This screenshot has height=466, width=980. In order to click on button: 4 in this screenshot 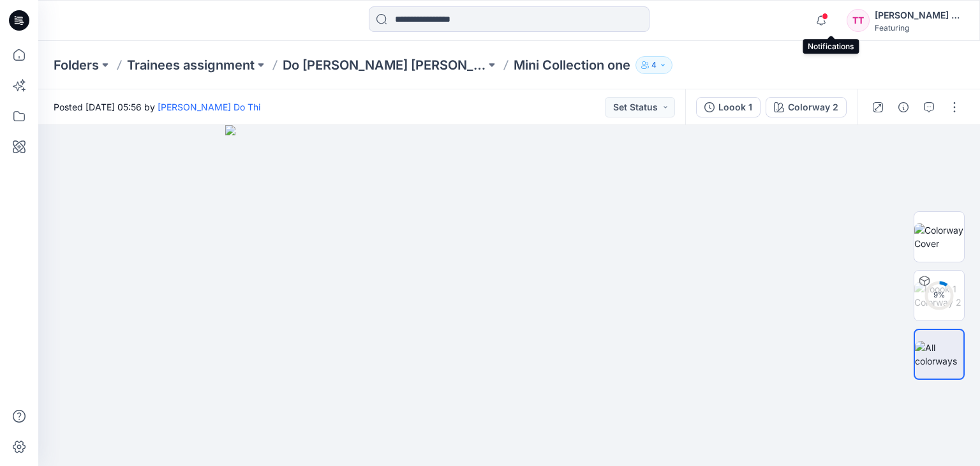, I will do `click(654, 65)`.